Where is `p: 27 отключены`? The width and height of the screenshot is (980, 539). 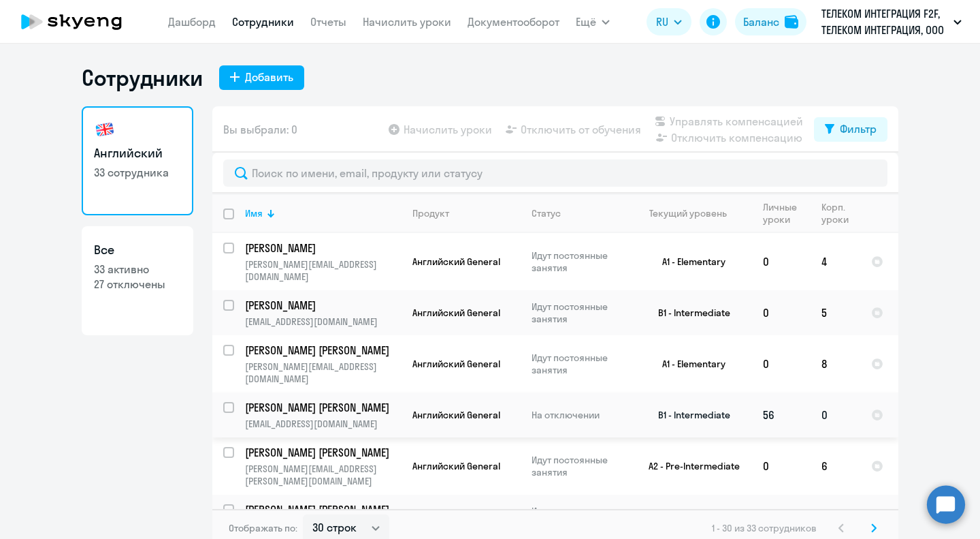
p: 27 отключены is located at coordinates (137, 284).